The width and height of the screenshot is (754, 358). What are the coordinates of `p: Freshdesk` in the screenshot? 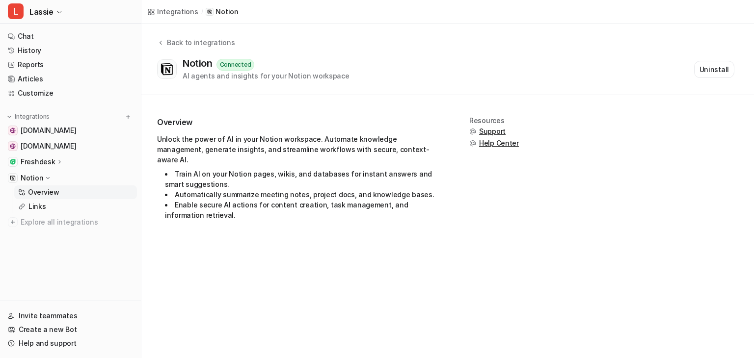 It's located at (38, 162).